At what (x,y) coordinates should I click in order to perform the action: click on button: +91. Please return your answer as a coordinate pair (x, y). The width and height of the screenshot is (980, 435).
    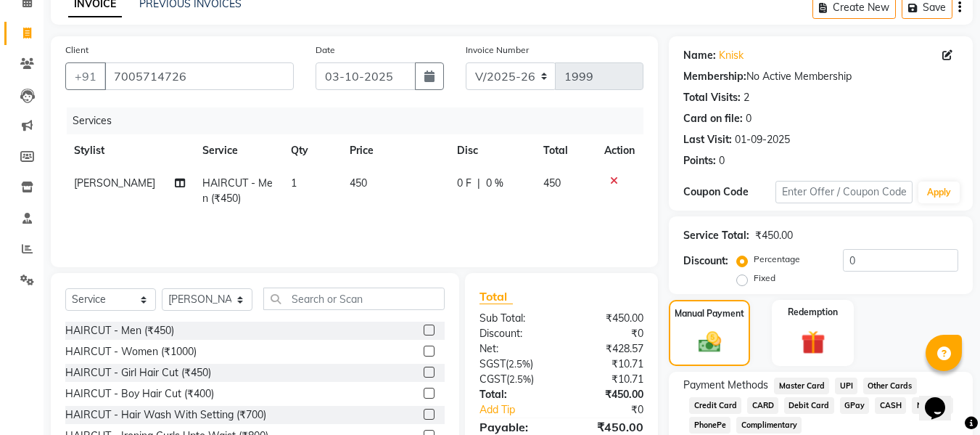
    Looking at the image, I should click on (86, 76).